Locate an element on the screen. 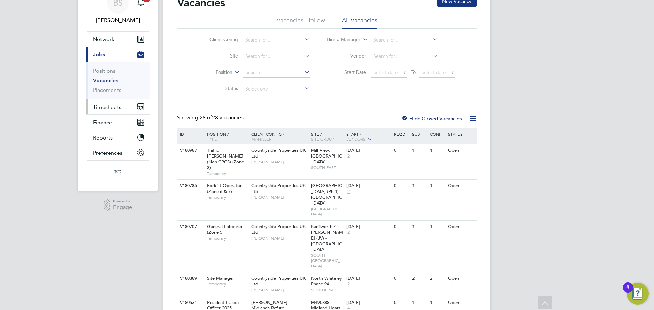  span: Finance is located at coordinates (103, 122).